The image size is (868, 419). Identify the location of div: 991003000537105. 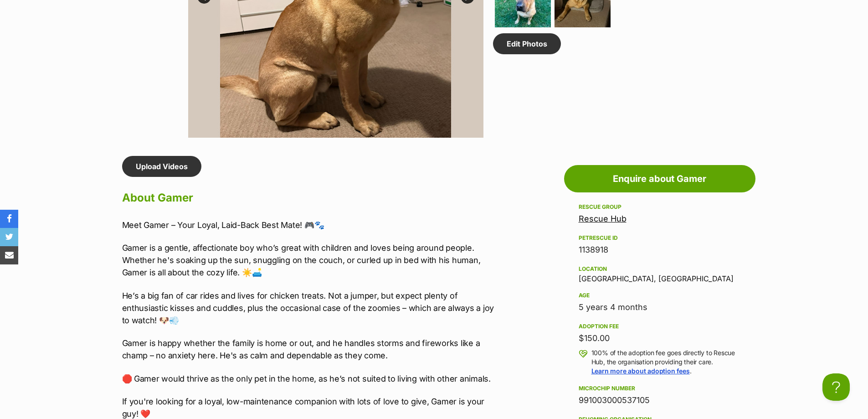
(660, 400).